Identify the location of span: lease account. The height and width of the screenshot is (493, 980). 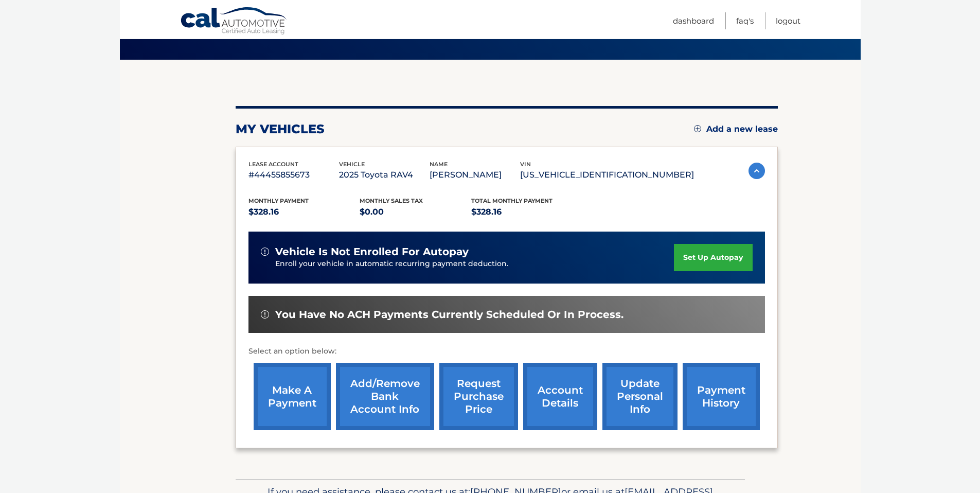
(273, 164).